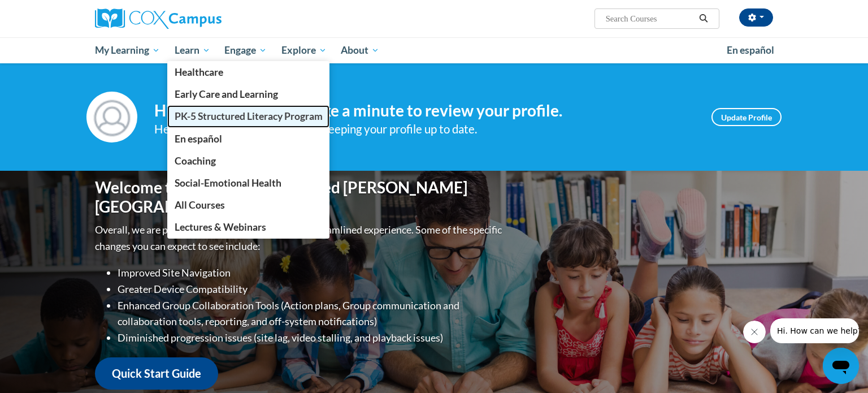 The width and height of the screenshot is (868, 393). Describe the element at coordinates (311, 338) in the screenshot. I see `li: Diminished progression issues (site lag, video stalling, and playback issues)` at that location.